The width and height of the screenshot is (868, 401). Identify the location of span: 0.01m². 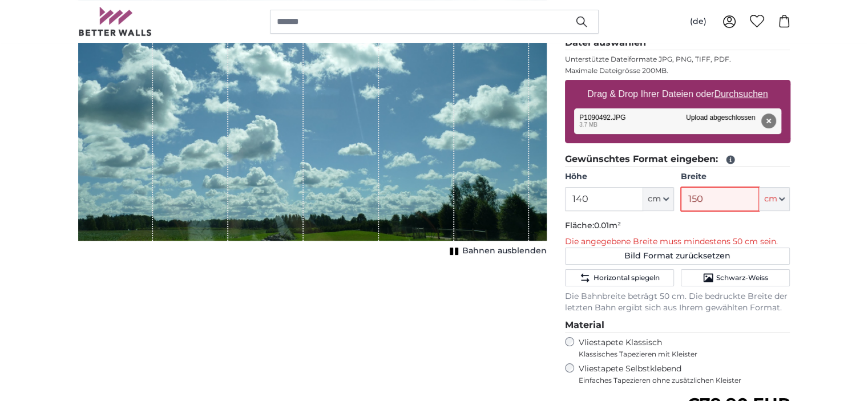
(607, 225).